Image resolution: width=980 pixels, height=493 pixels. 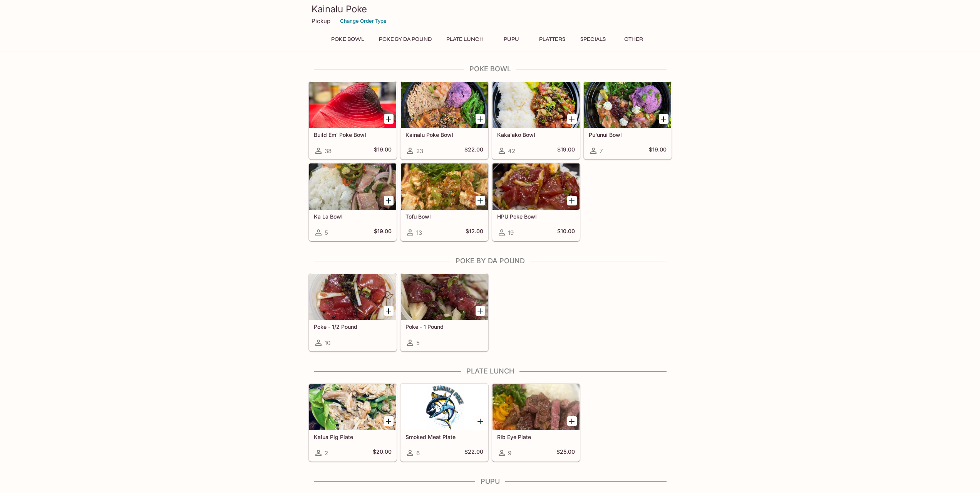 I want to click on a: Smoked Meat Plate6$22.00, so click(x=445, y=422).